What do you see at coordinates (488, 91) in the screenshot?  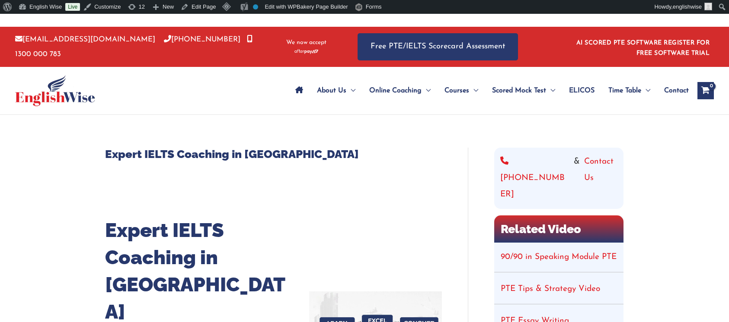 I see `nav: Site Navigation: Main Menu` at bounding box center [488, 91].